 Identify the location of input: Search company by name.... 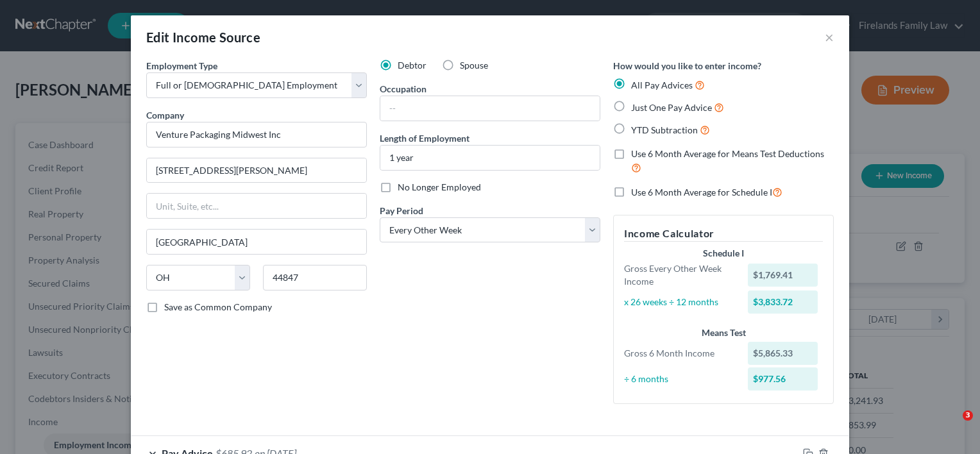
(257, 134).